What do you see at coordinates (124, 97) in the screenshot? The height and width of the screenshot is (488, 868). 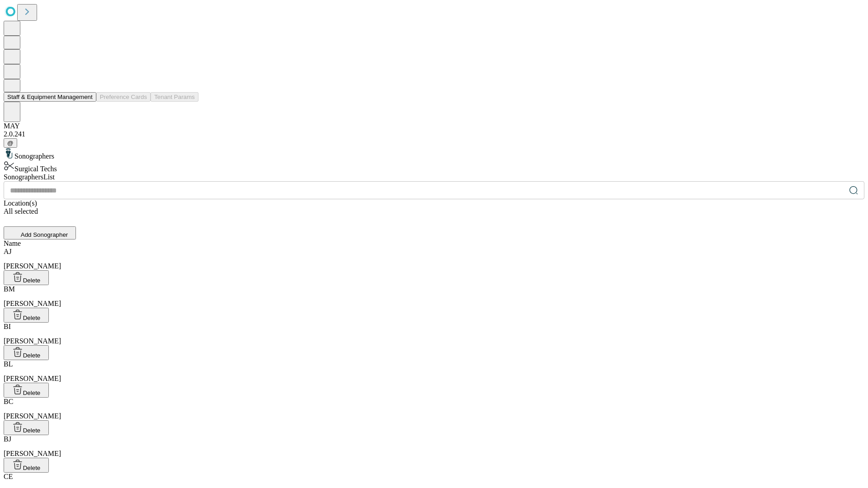 I see `button: Preference Cards` at bounding box center [124, 97].